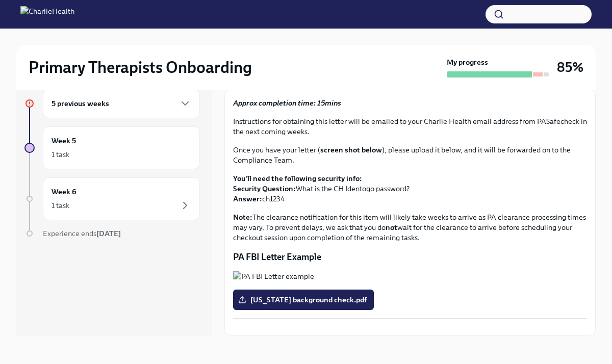 Image resolution: width=612 pixels, height=364 pixels. Describe the element at coordinates (47, 14) in the screenshot. I see `img: CharlieHealth` at that location.